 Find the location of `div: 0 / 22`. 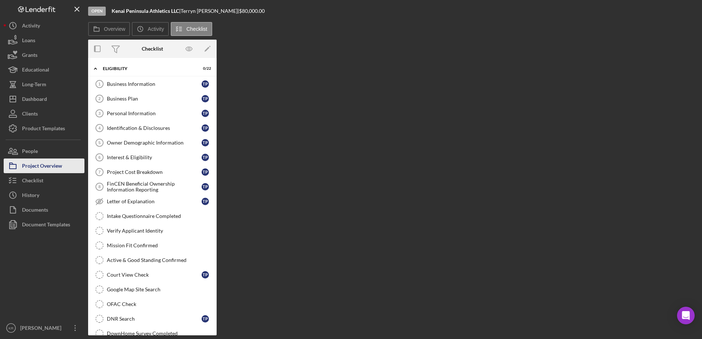

div: 0 / 22 is located at coordinates (204, 69).